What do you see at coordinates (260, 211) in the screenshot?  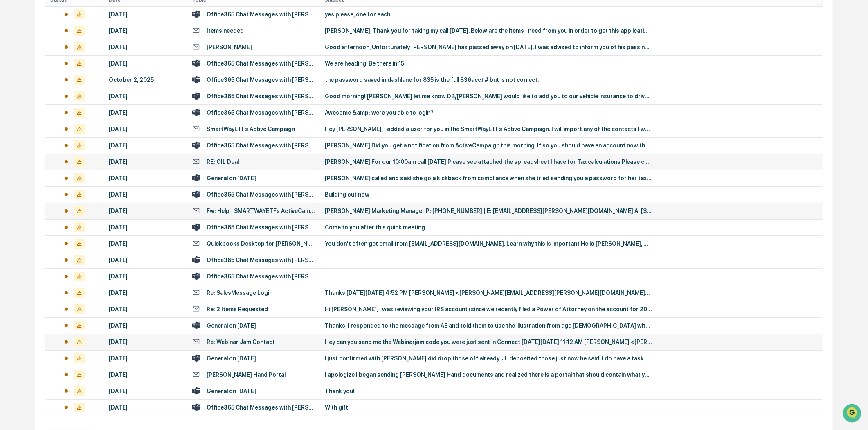 I see `div: Fw: Help | SMARTWAYETFs ActiveCampaign` at bounding box center [260, 211].